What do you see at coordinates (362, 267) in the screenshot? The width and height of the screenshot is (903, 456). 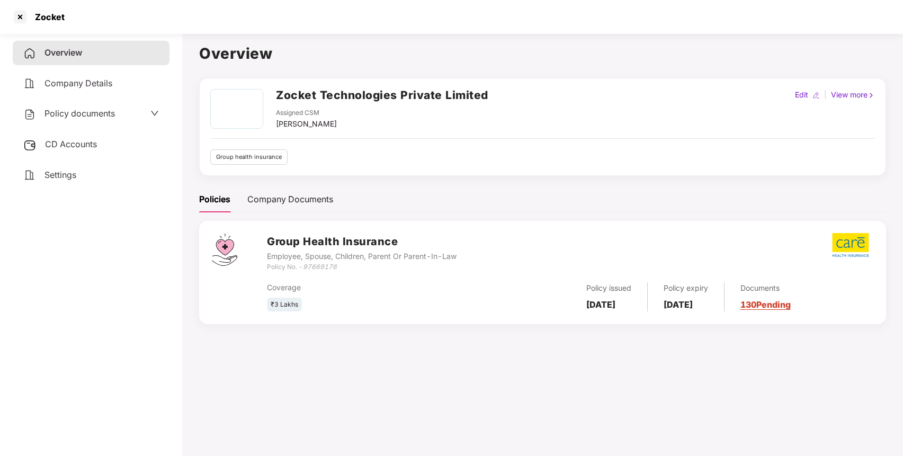 I see `div: Policy No. -` at bounding box center [362, 267].